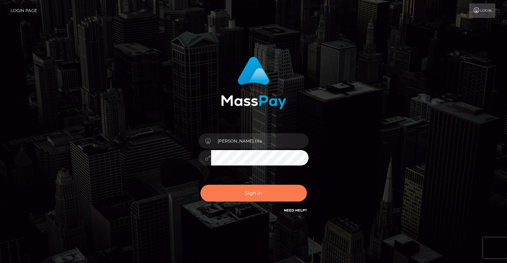 The image size is (507, 263). What do you see at coordinates (482, 11) in the screenshot?
I see `a: Login` at bounding box center [482, 11].